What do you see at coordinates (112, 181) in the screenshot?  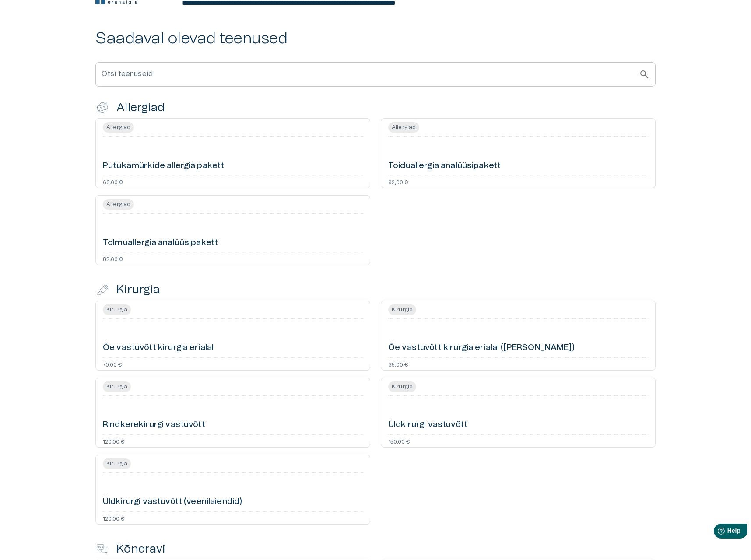 I see `p: 60,00 €` at bounding box center [112, 181].